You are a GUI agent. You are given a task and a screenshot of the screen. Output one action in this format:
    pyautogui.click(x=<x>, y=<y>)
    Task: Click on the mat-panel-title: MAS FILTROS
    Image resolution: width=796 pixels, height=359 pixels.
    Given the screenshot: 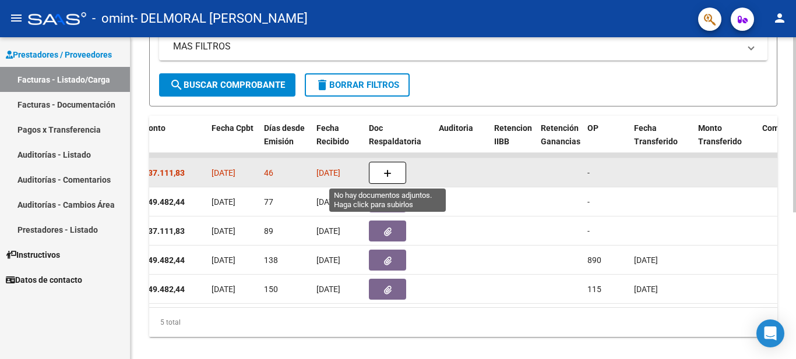 What is the action you would take?
    pyautogui.click(x=456, y=47)
    